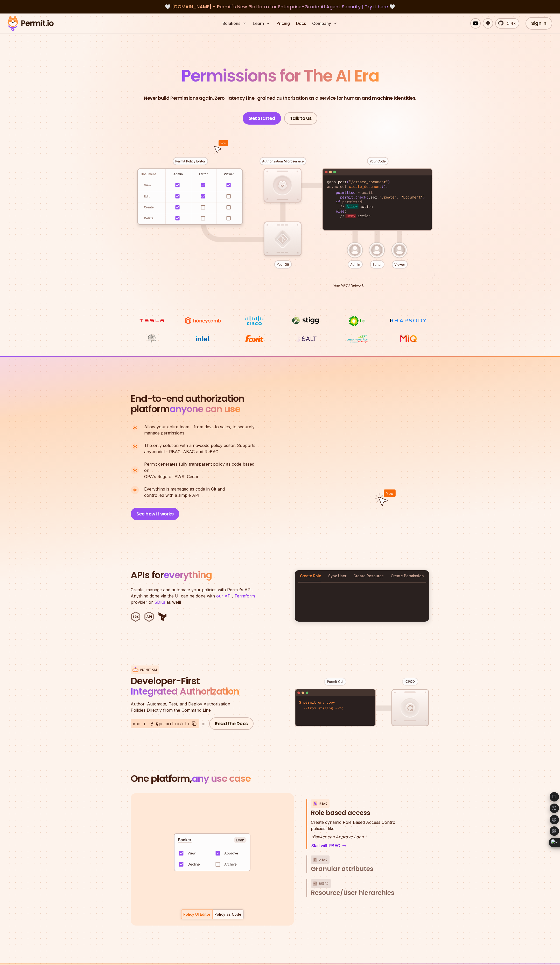  What do you see at coordinates (368, 576) in the screenshot?
I see `button: Create Resource` at bounding box center [368, 576].